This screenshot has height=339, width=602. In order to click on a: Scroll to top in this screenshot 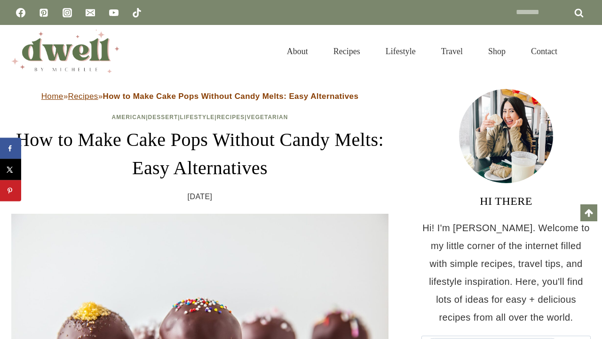, I will do `click(589, 213)`.